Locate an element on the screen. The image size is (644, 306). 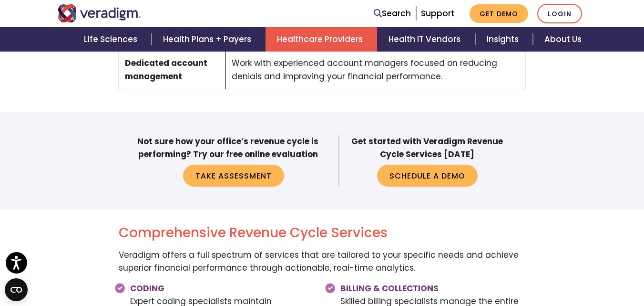
a: Health IT Vendors is located at coordinates (426, 39).